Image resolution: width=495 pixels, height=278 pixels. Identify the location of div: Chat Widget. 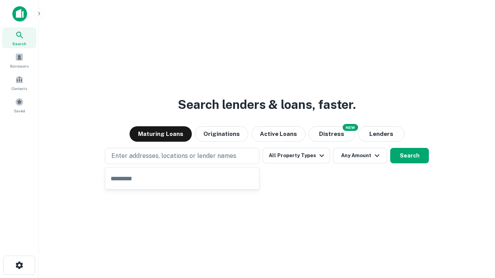
(475, 235).